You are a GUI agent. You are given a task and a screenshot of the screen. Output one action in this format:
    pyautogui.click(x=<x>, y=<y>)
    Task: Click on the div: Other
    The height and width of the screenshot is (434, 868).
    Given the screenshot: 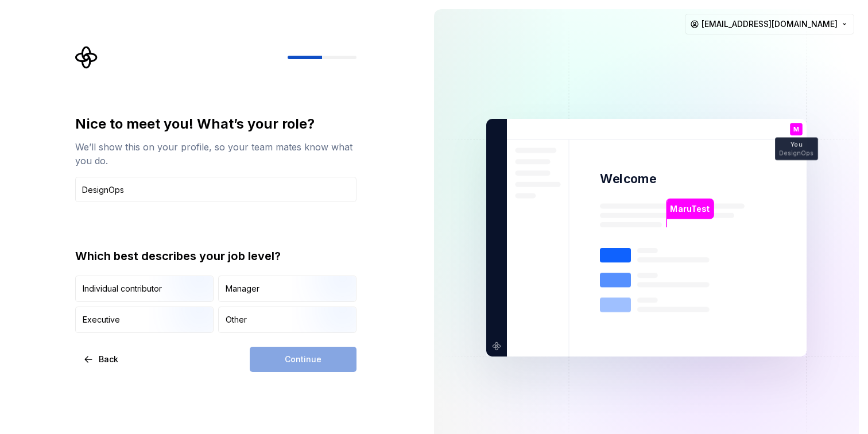 What is the action you would take?
    pyautogui.click(x=236, y=320)
    